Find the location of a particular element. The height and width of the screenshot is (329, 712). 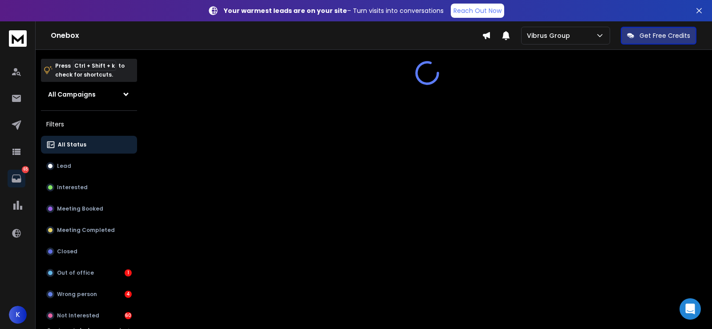

button: Interested is located at coordinates (89, 187).